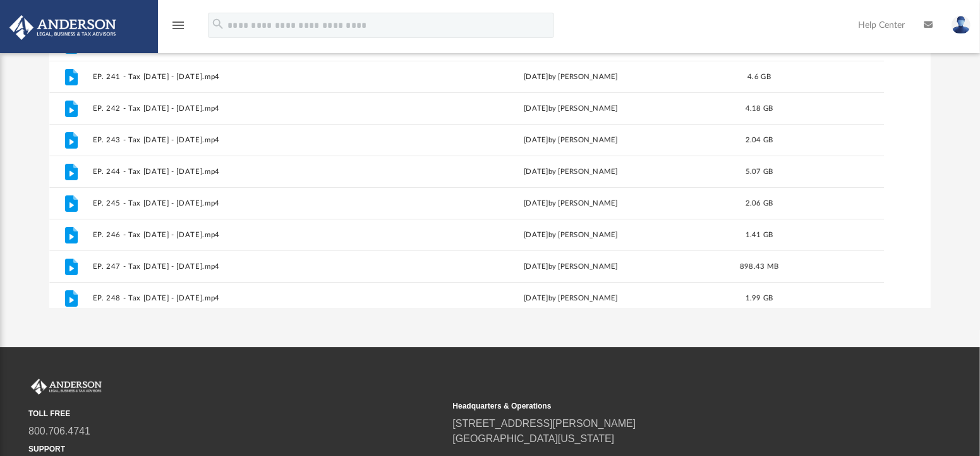 The height and width of the screenshot is (456, 980). What do you see at coordinates (466, 177) in the screenshot?
I see `div: grid` at bounding box center [466, 177].